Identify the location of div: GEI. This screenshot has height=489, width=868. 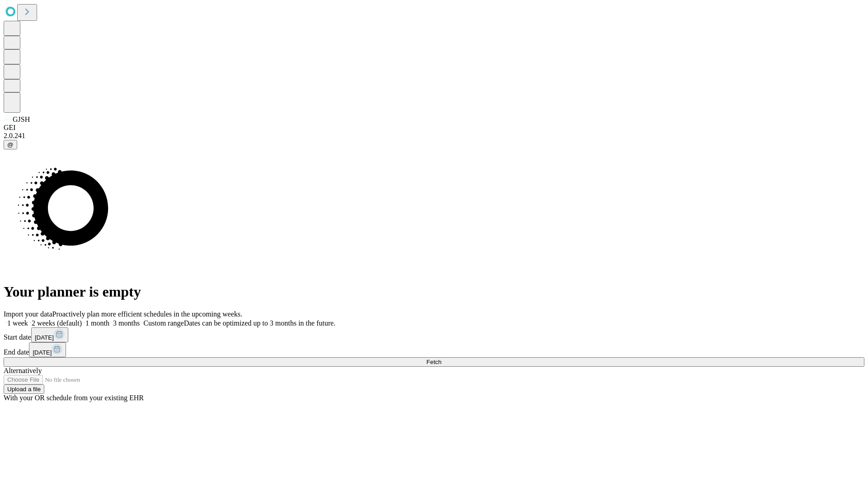
(434, 127).